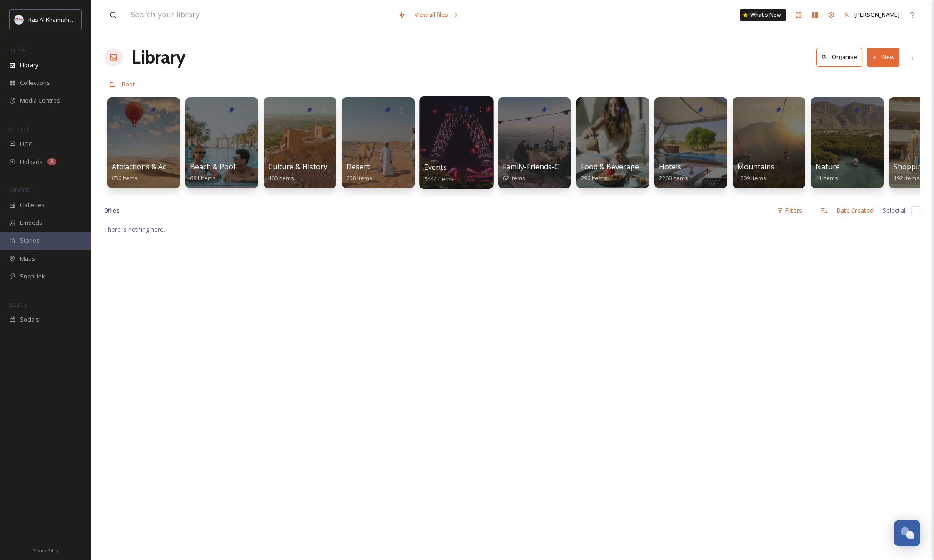  I want to click on div: Filters, so click(789, 211).